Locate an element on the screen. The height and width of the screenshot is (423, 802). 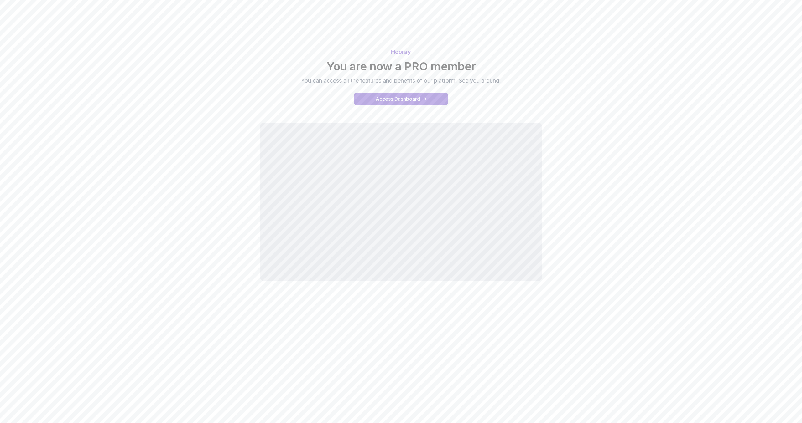
a: access-dashboard is located at coordinates (401, 99).